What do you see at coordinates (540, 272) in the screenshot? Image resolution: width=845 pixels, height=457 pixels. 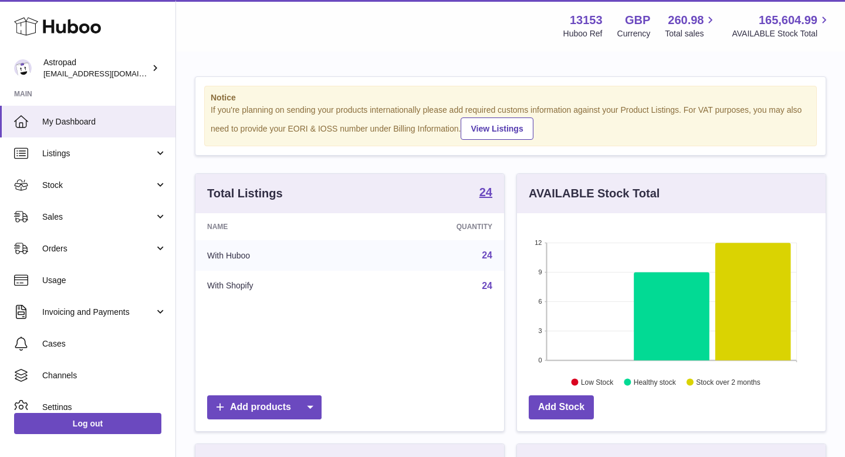 I see `text: 9` at bounding box center [540, 272].